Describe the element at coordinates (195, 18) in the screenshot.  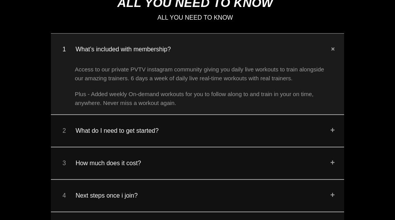
I see `p: ALL YOU NEED TO KNOW` at that location.